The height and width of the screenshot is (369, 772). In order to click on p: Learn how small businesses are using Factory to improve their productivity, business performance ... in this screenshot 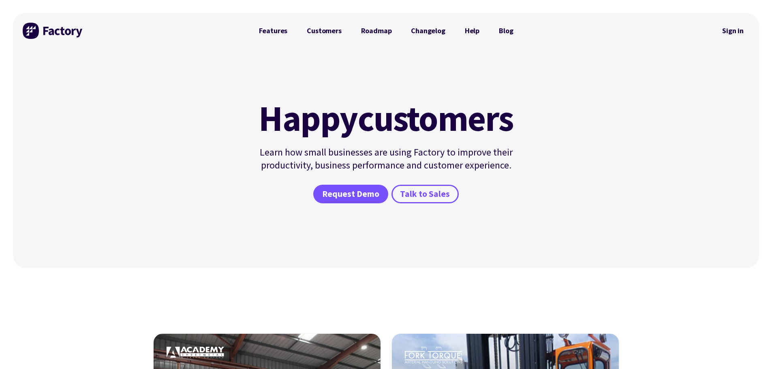, I will do `click(386, 159)`.